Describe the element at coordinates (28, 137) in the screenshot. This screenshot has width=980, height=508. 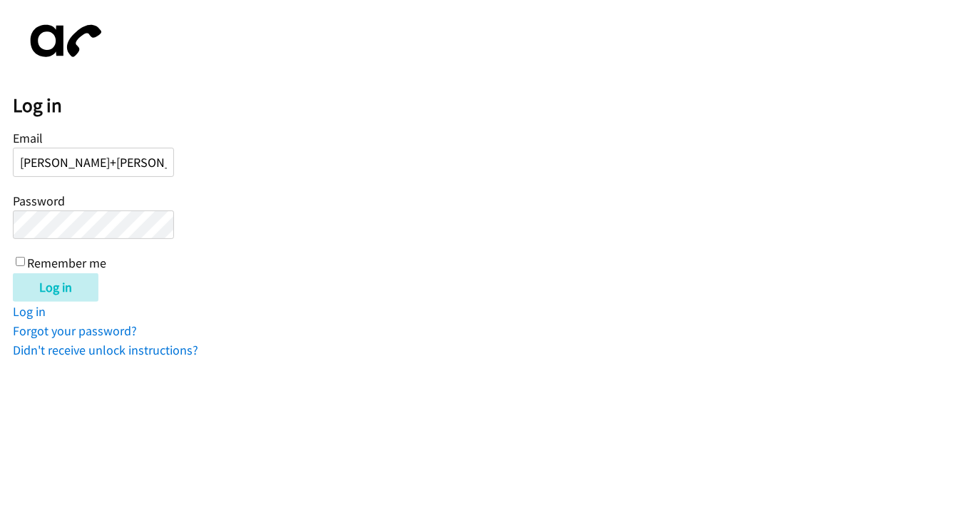
I see `label: Email` at that location.